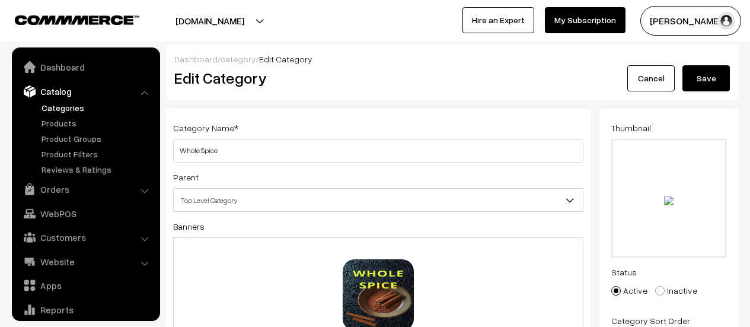 Image resolution: width=750 pixels, height=327 pixels. I want to click on a: Apps, so click(85, 285).